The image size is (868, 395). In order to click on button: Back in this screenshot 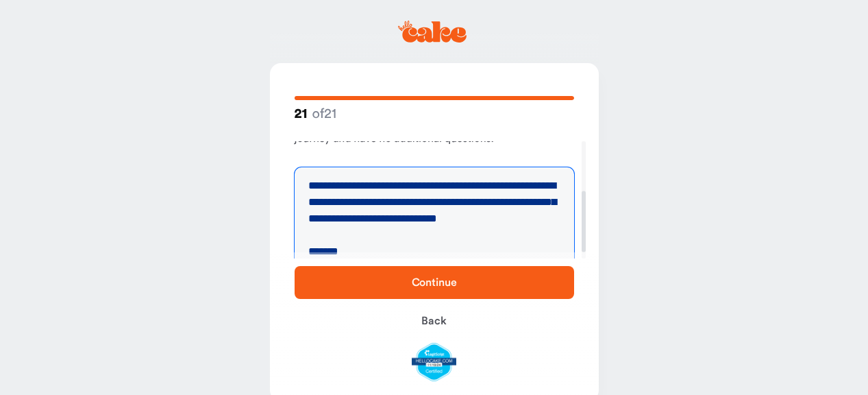, I will do `click(434, 321)`.